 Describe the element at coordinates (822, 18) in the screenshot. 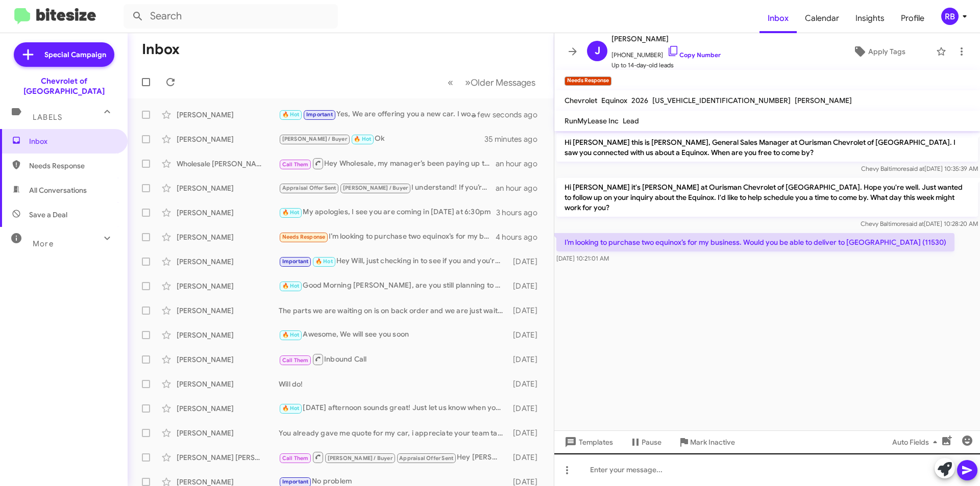

I see `a: Calendar` at that location.